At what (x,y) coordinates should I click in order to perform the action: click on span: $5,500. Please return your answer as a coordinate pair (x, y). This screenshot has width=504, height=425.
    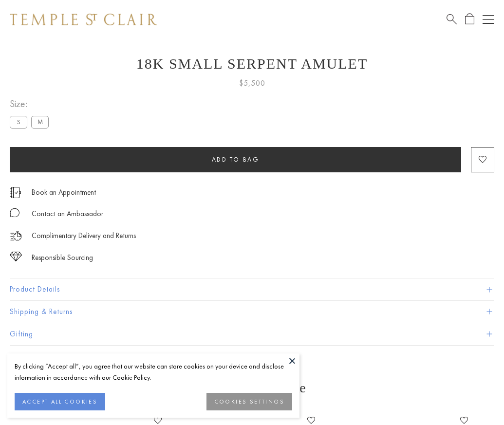
    Looking at the image, I should click on (252, 83).